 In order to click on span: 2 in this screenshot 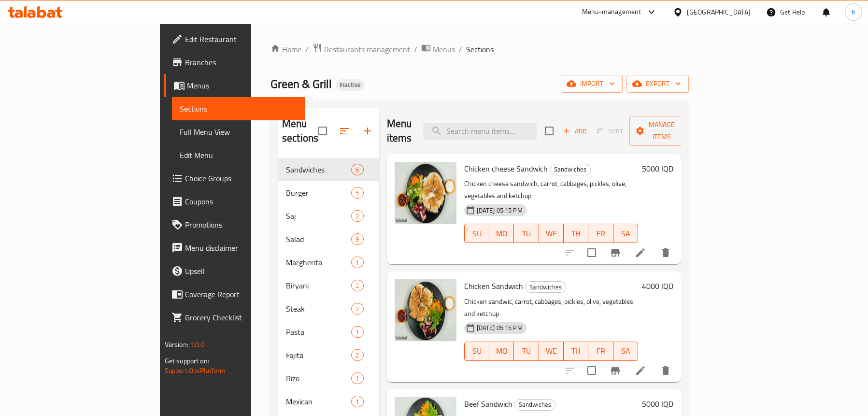, I will do `click(357, 356)`.